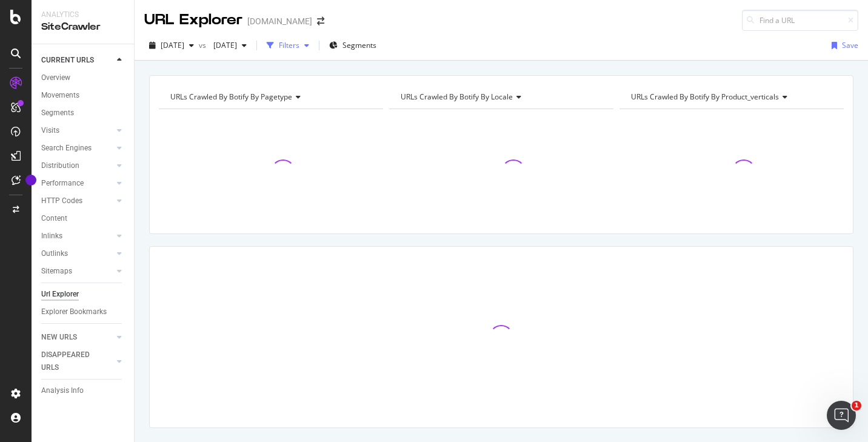 This screenshot has width=868, height=442. Describe the element at coordinates (56, 271) in the screenshot. I see `div: Sitemaps` at that location.